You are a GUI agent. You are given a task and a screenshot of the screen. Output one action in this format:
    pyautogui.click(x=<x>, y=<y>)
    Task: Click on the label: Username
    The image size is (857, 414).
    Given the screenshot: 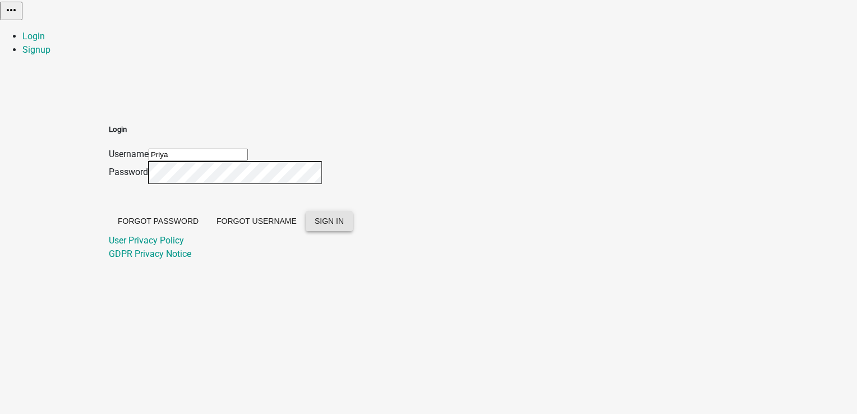 What is the action you would take?
    pyautogui.click(x=128, y=154)
    